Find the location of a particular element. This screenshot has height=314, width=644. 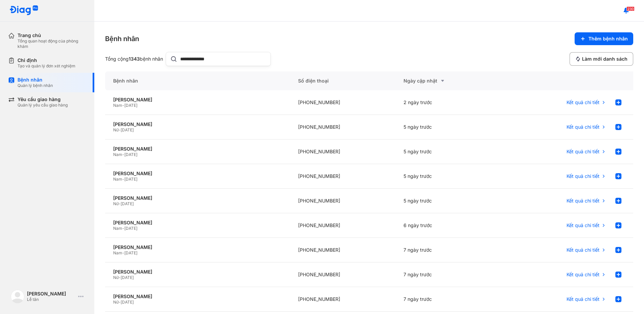

div: Lễ tân is located at coordinates (51, 299).